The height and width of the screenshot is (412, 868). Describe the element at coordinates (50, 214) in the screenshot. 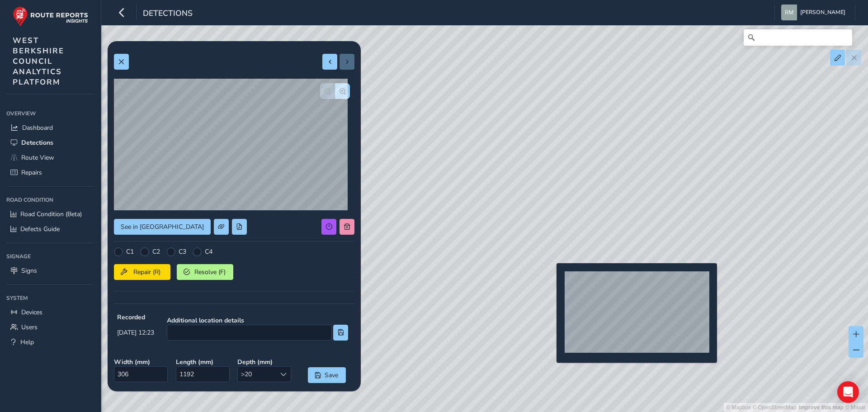

I see `a: Road Condition (Beta)` at that location.